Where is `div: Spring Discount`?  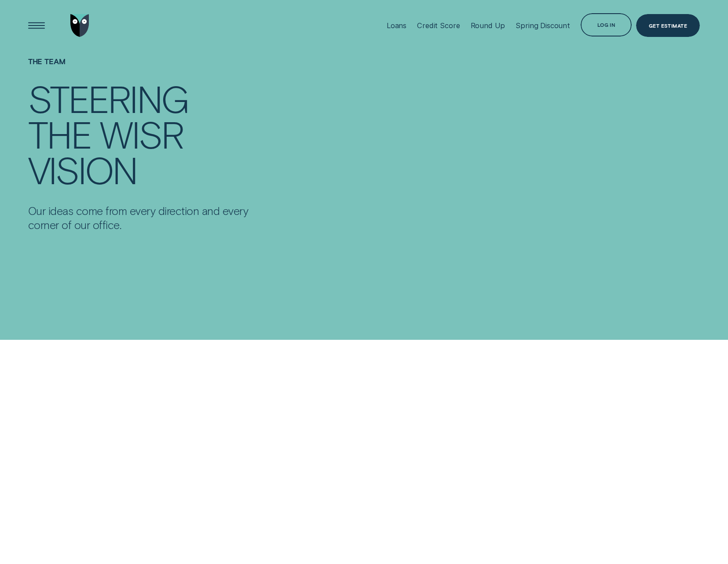 div: Spring Discount is located at coordinates (543, 25).